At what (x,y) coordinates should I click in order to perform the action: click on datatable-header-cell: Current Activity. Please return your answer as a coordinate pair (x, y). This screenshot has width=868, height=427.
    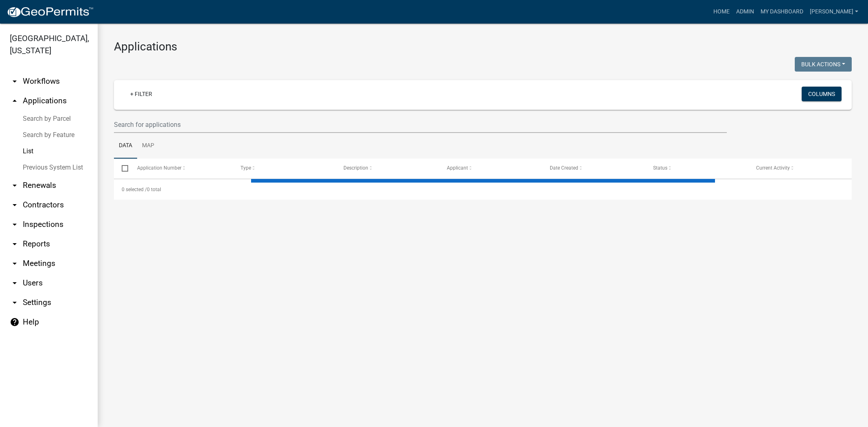
    Looking at the image, I should click on (801, 169).